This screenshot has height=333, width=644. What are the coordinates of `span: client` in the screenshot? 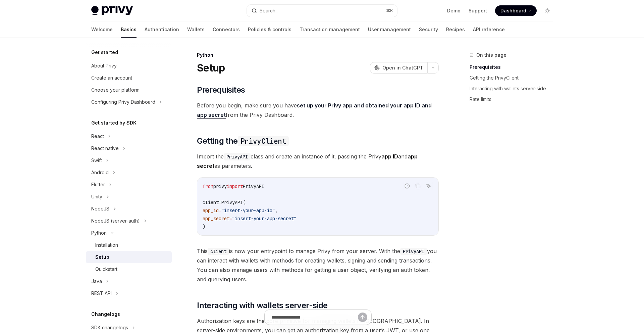 It's located at (210, 203).